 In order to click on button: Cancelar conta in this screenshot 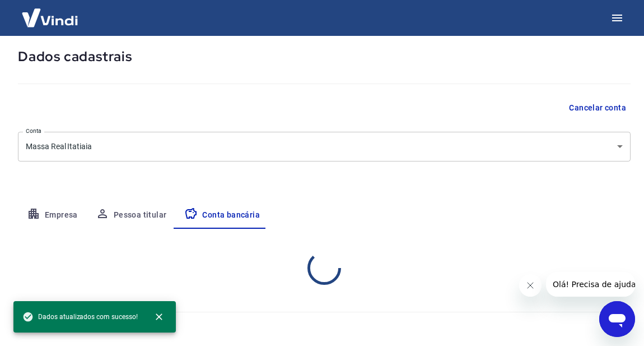, I will do `click(597, 107)`.